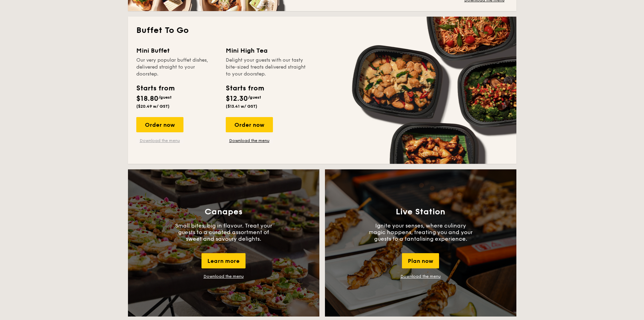 This screenshot has width=644, height=320. What do you see at coordinates (420, 232) in the screenshot?
I see `p: Ignite your senses, where culinary magic happens, treating you and your guests to a tantalising e...` at bounding box center [420, 232].